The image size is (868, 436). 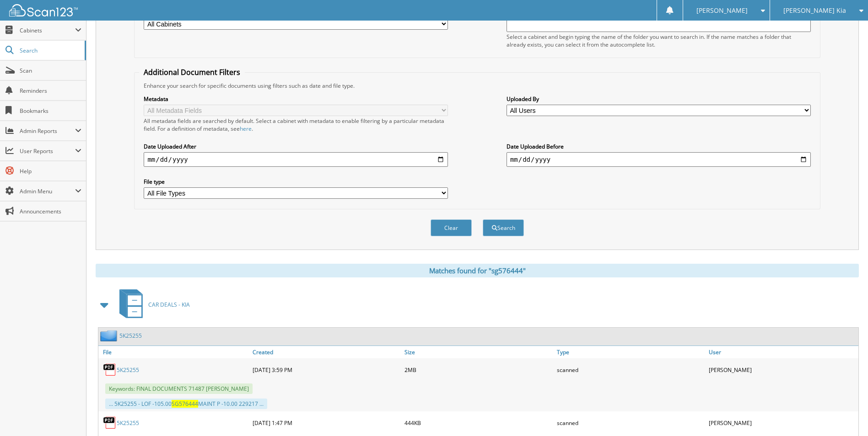 What do you see at coordinates (503, 227) in the screenshot?
I see `button: Search` at bounding box center [503, 227].